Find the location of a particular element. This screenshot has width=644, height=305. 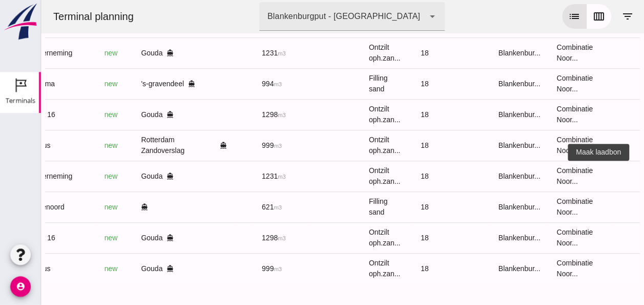

img: logo-small.a267ee39.svg is located at coordinates (20, 21).